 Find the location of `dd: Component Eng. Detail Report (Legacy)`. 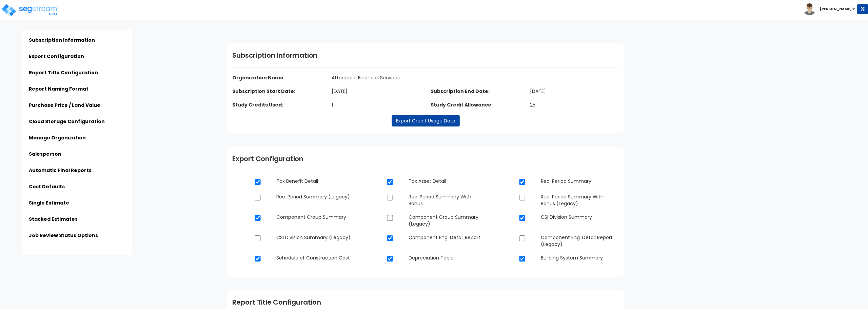

dd: Component Eng. Detail Report (Legacy) is located at coordinates (580, 241).